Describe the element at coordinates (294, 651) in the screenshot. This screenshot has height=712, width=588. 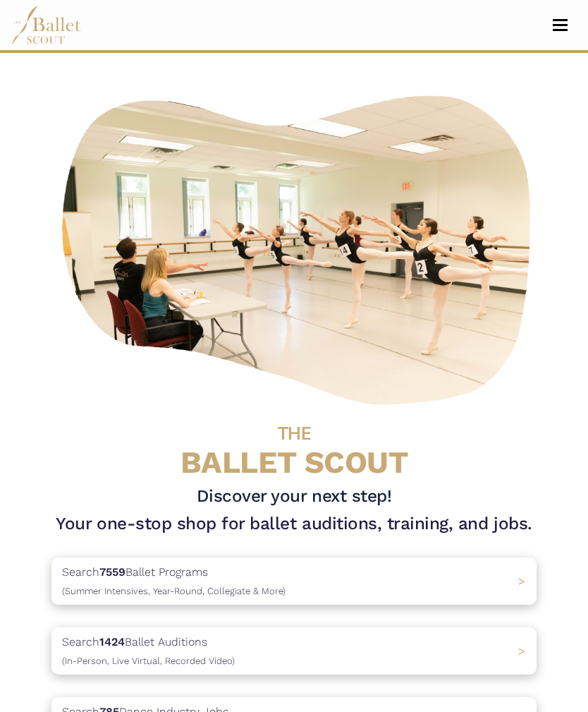
I see `a: Search1424Ballet Auditions(In-Person, Live Virtual, Recorded Video) >` at that location.